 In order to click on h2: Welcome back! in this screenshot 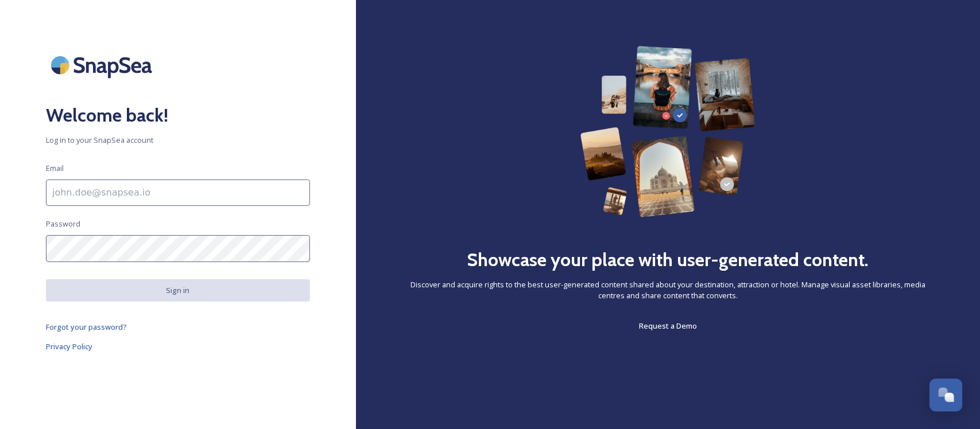, I will do `click(178, 115)`.